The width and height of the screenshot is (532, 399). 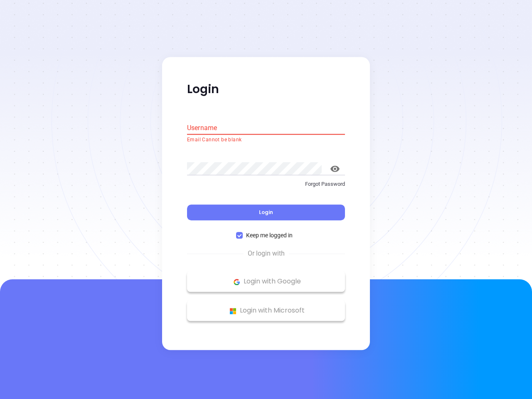 What do you see at coordinates (266, 282) in the screenshot?
I see `p: Login with Google` at bounding box center [266, 282].